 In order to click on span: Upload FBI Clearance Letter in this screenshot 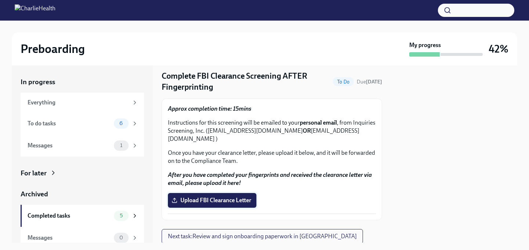, I will do `click(212, 200)`.